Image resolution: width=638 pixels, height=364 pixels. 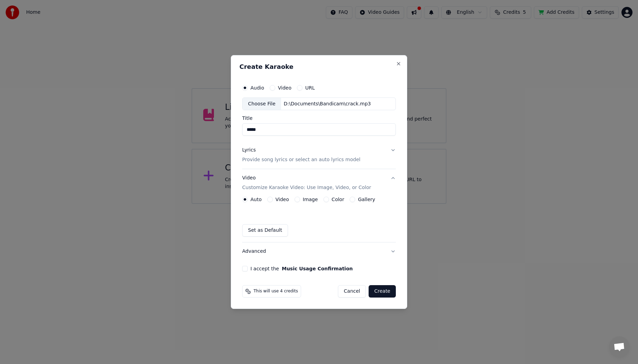 What do you see at coordinates (382, 291) in the screenshot?
I see `button: Create` at bounding box center [382, 291].